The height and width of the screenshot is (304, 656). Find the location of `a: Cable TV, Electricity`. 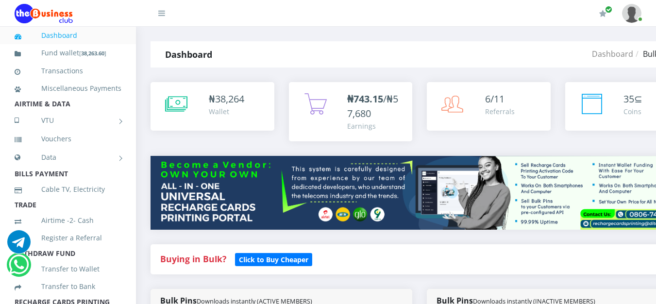

a: Cable TV, Electricity is located at coordinates (68, 189).